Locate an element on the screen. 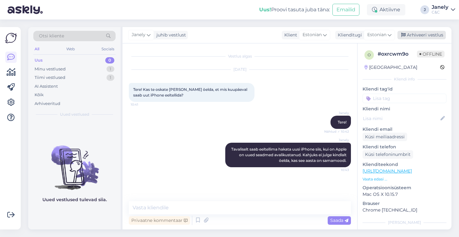 This screenshot has width=459, height=237. span: 10:43 is located at coordinates (337, 170).